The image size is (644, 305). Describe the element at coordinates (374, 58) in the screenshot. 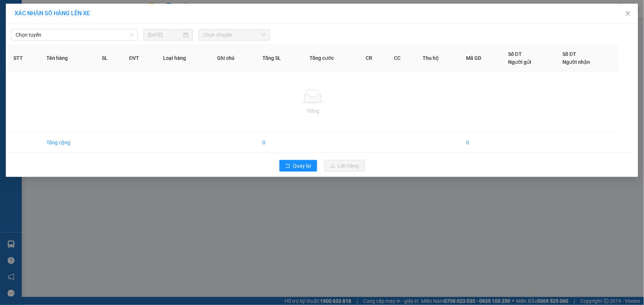

I see `th: CR` at that location.